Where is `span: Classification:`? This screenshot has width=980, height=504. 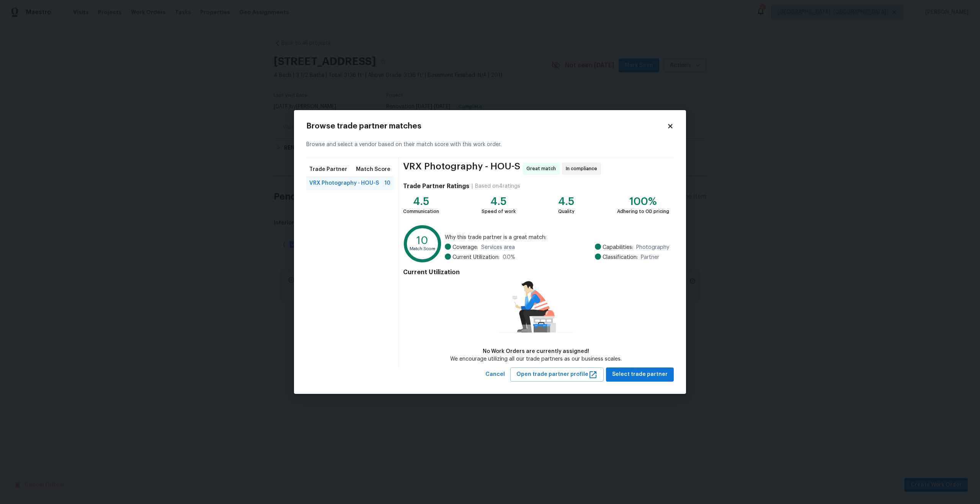 span: Classification: is located at coordinates (620, 258).